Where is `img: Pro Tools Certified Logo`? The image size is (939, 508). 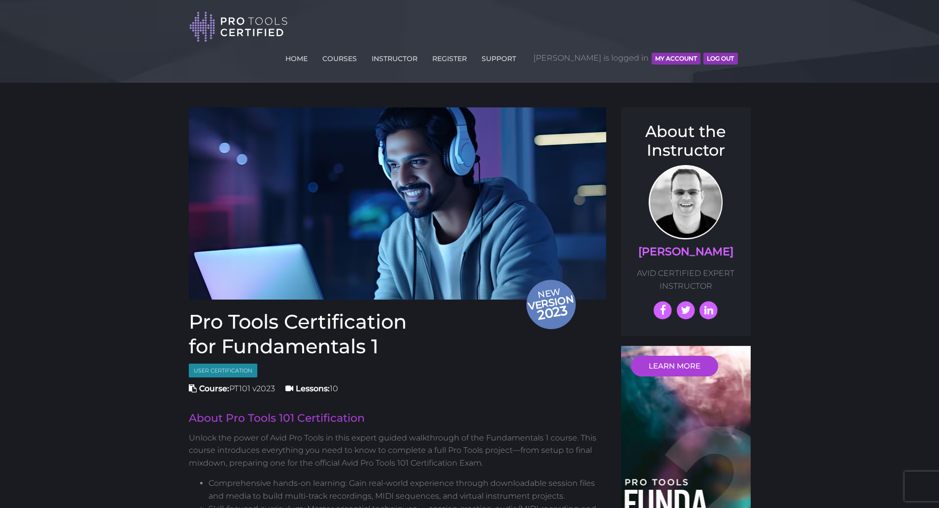 img: Pro Tools Certified Logo is located at coordinates (239, 27).